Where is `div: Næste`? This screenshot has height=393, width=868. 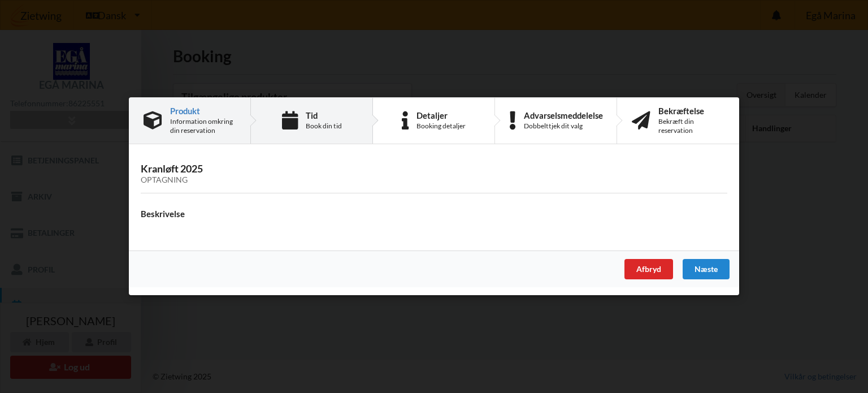 div: Næste is located at coordinates (706, 269).